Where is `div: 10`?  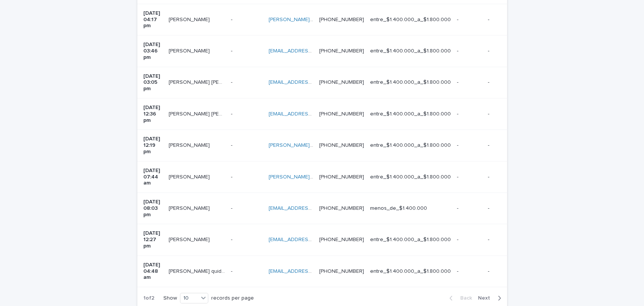 div: 10 is located at coordinates (189, 298).